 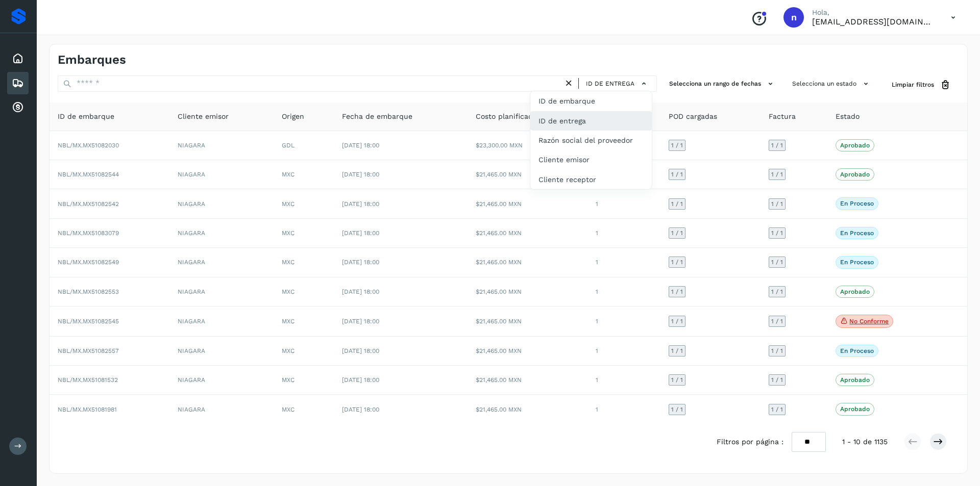 I want to click on div: Inicio, so click(x=18, y=59).